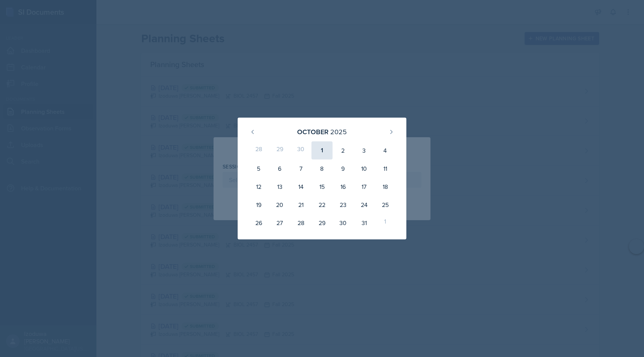 This screenshot has width=644, height=357. What do you see at coordinates (343, 186) in the screenshot?
I see `div: 16` at bounding box center [343, 186].